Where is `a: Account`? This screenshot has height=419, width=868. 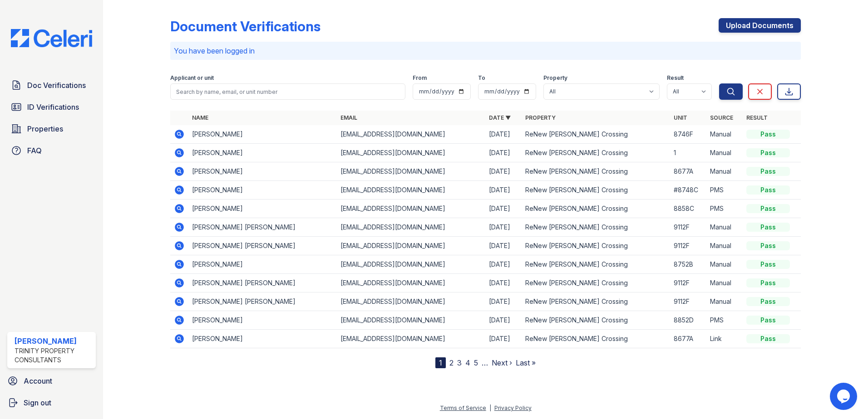
a: Account is located at coordinates (51, 381).